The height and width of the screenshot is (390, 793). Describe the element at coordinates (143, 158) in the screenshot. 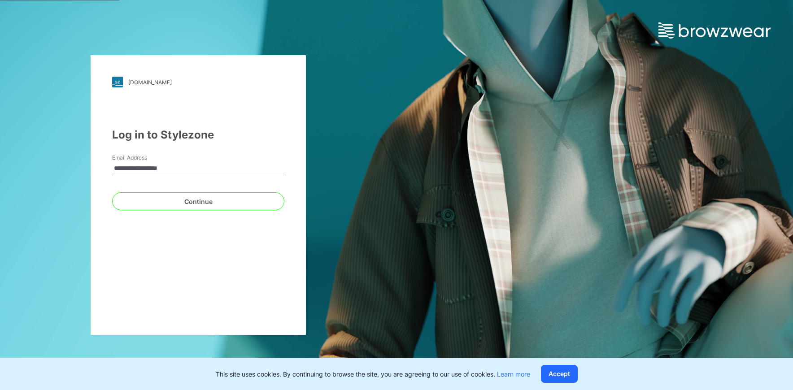

I see `label: Email Address` at that location.